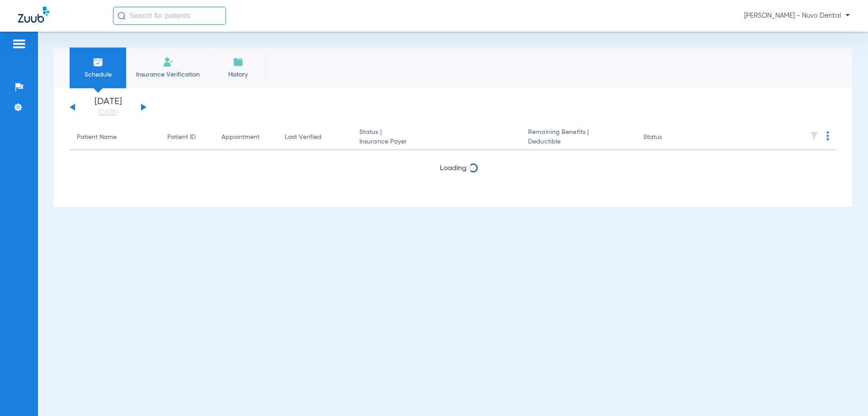 Image resolution: width=868 pixels, height=416 pixels. I want to click on span: Insurance Payer, so click(436, 141).